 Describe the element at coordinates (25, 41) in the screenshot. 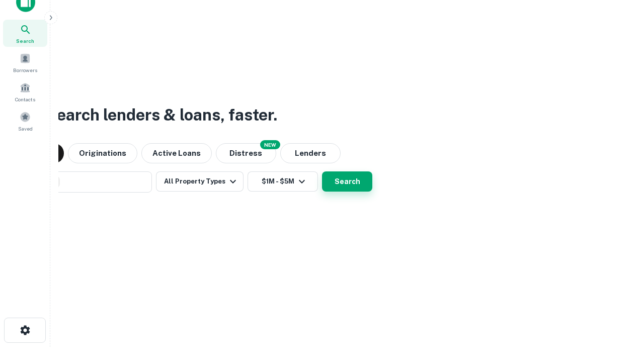

I see `span: Search` at that location.